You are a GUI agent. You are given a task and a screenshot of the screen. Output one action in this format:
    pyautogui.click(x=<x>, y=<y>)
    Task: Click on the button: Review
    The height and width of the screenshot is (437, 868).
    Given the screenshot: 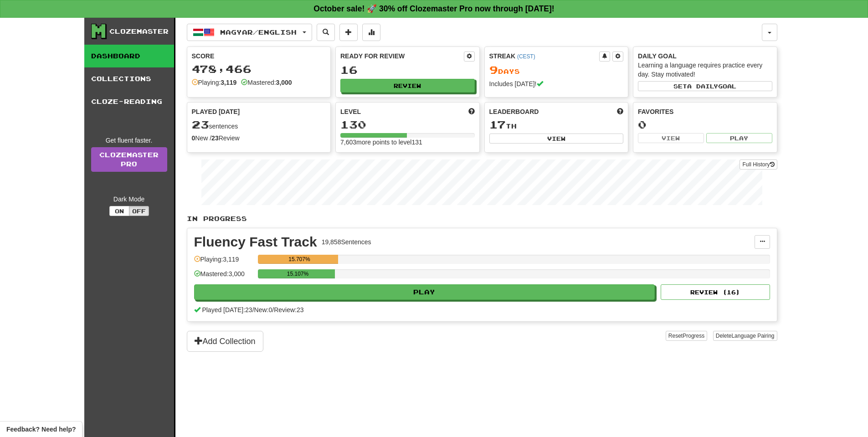 What is the action you would take?
    pyautogui.click(x=408, y=86)
    